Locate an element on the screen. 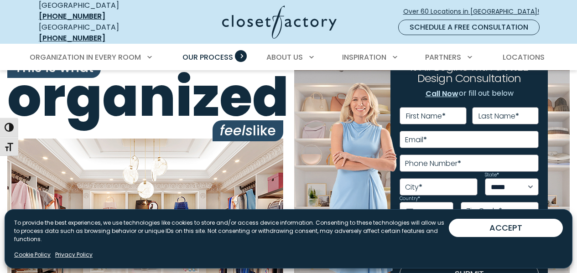 The width and height of the screenshot is (577, 273). a: Schedule a Free Consultation is located at coordinates (469, 27).